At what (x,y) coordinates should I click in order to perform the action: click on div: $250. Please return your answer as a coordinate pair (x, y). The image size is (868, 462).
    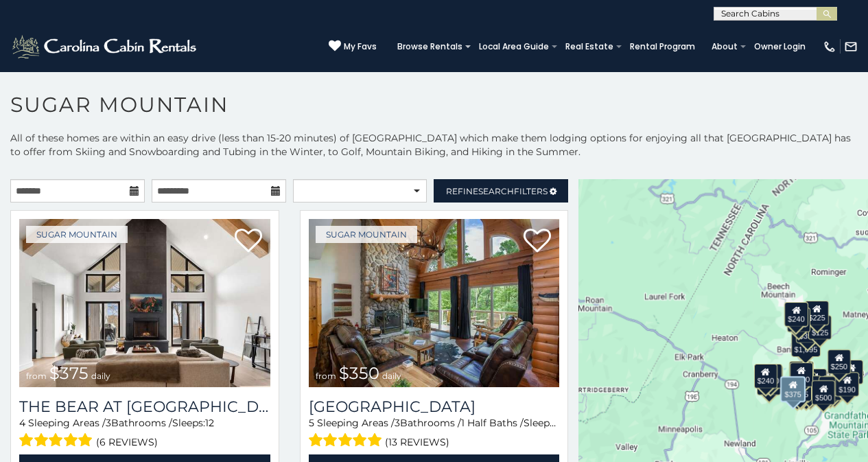
    Looking at the image, I should click on (839, 362).